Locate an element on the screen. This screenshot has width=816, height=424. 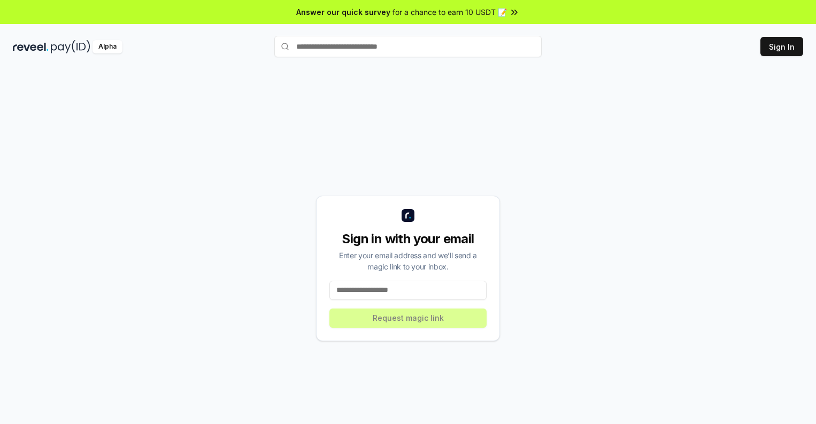
span: Answer our quick survey is located at coordinates (343, 12).